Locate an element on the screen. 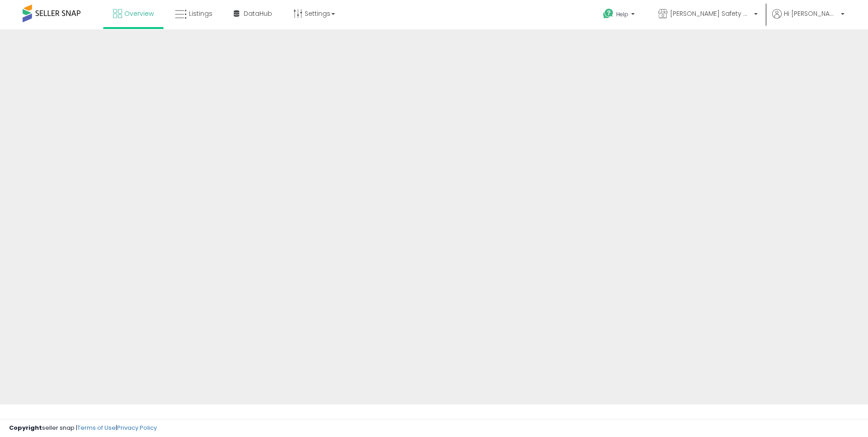 This screenshot has height=437, width=868. span: DataHub is located at coordinates (258, 14).